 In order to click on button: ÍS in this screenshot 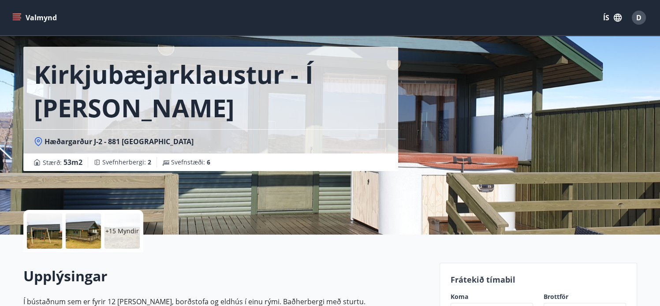, I will do `click(612, 18)`.